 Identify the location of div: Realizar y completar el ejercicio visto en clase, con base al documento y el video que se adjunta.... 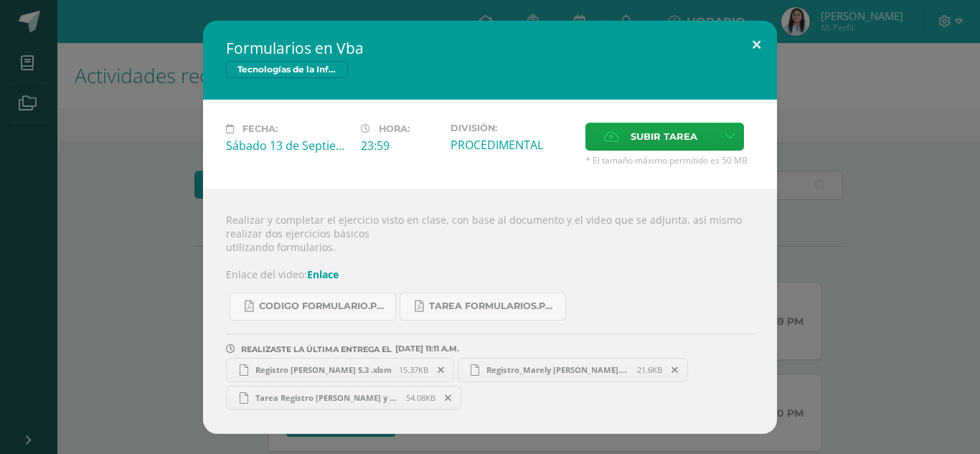
(490, 311).